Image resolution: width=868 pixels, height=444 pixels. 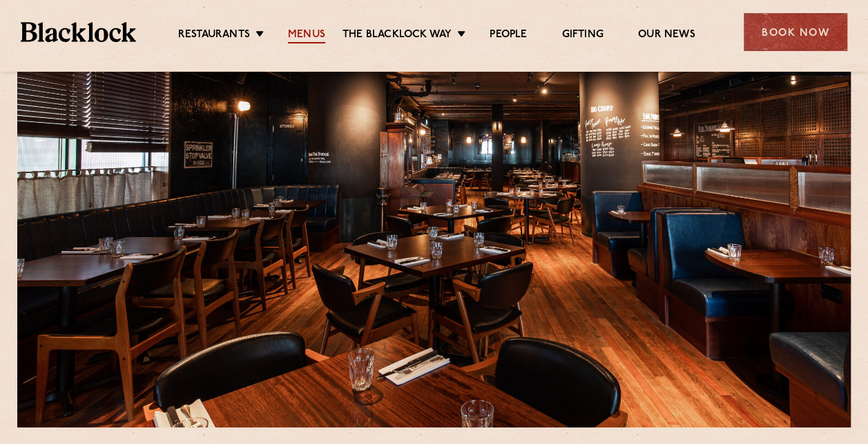 I want to click on img: BL_Textured_Logo-footer-cropped.svg, so click(x=78, y=31).